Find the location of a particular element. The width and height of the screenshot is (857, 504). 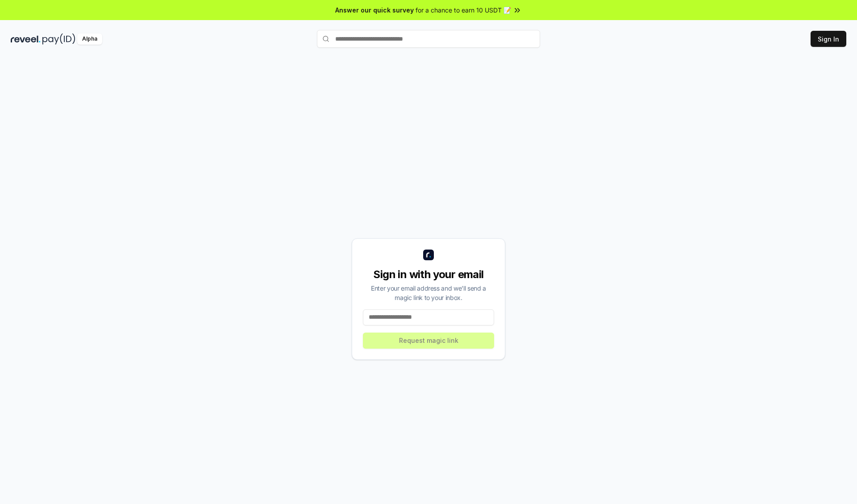

div: Enter your email address and we’ll send a magic link to your inbox. is located at coordinates (428, 293).